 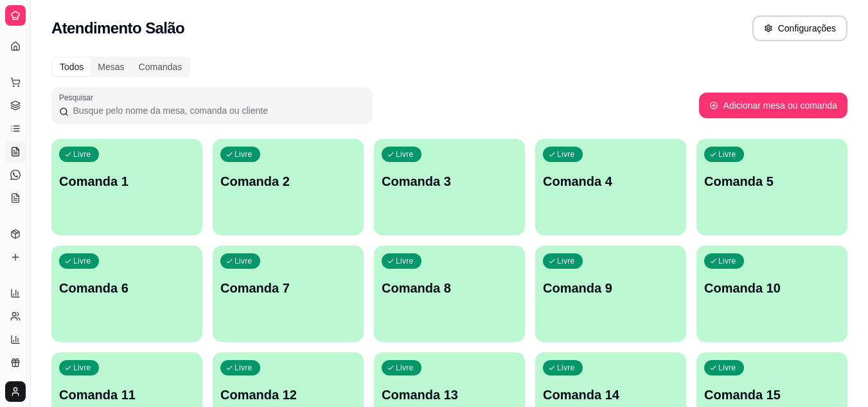 I want to click on p: Comanda 12, so click(x=288, y=394).